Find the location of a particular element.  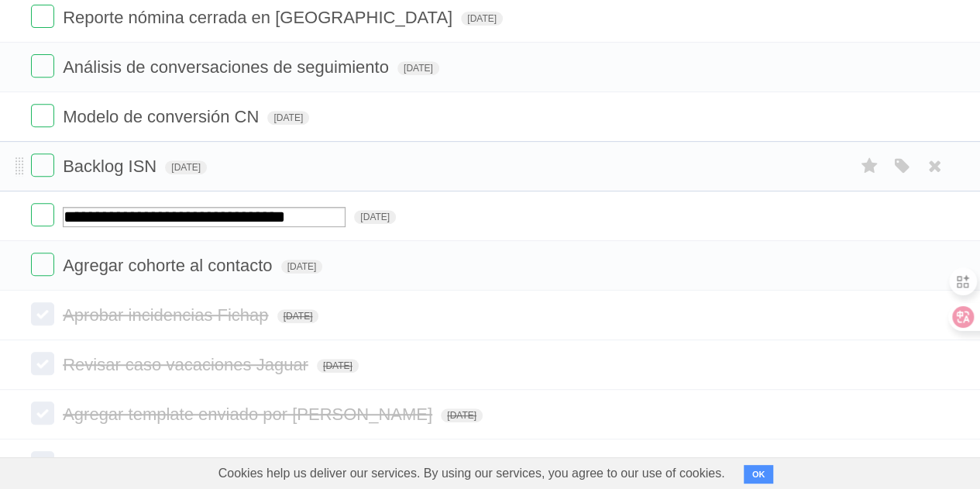

span: Cookies help us deliver our services. By using our services, you agree to our use of cookies. is located at coordinates (472, 473).